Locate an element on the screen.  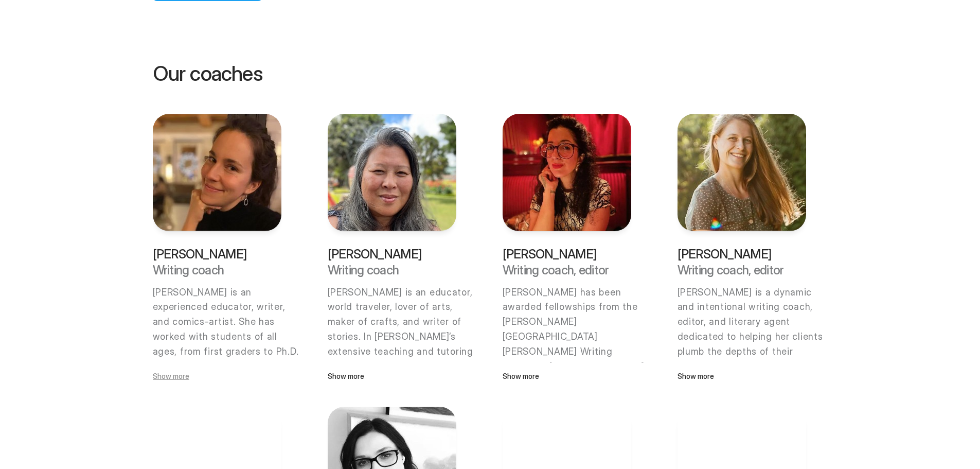
p: Our coaches is located at coordinates (490, 74).